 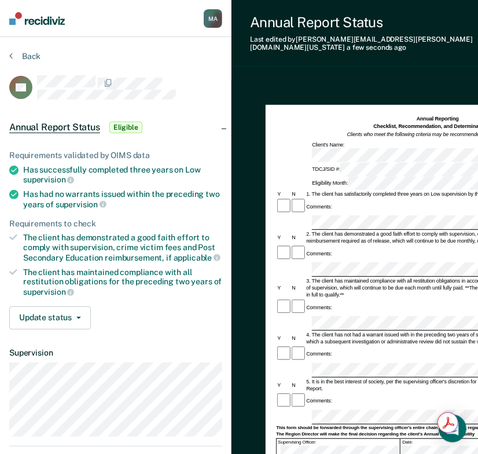 I want to click on div: Requirements validated by OIMS data, so click(x=116, y=155).